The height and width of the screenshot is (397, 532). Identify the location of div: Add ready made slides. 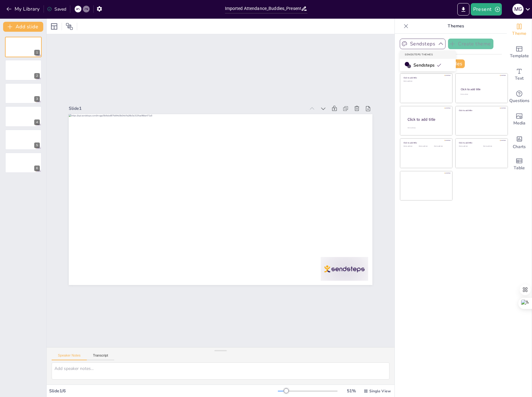
(519, 52).